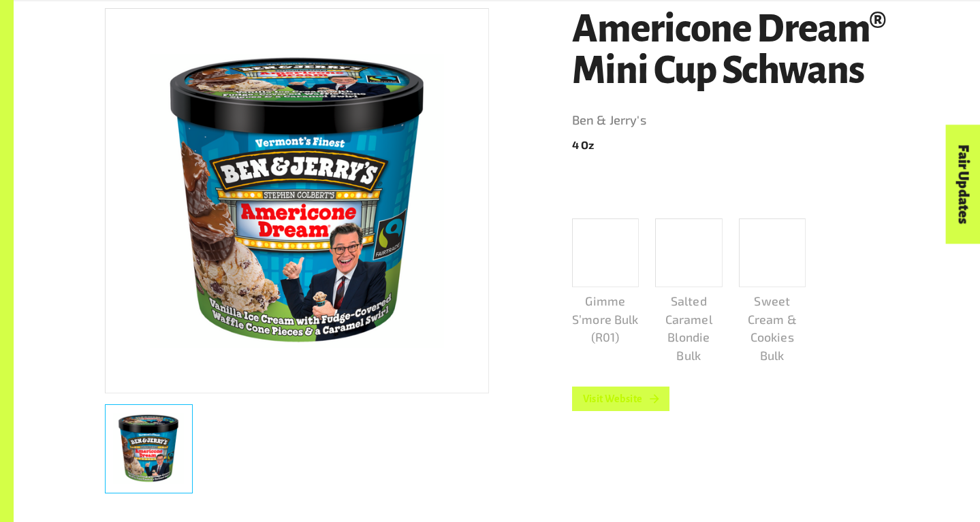 The height and width of the screenshot is (522, 980). What do you see at coordinates (731, 145) in the screenshot?
I see `p: 4 Oz` at bounding box center [731, 145].